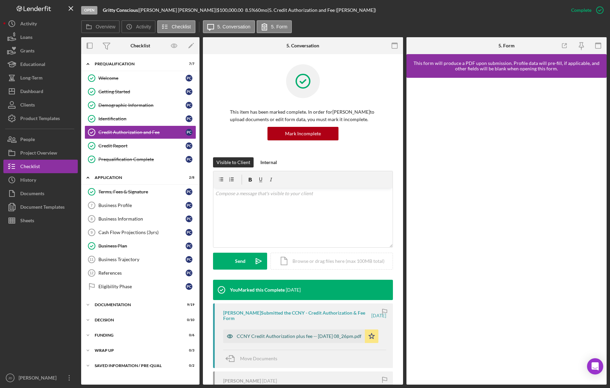 This screenshot has width=610, height=388. I want to click on text: JD, so click(10, 377).